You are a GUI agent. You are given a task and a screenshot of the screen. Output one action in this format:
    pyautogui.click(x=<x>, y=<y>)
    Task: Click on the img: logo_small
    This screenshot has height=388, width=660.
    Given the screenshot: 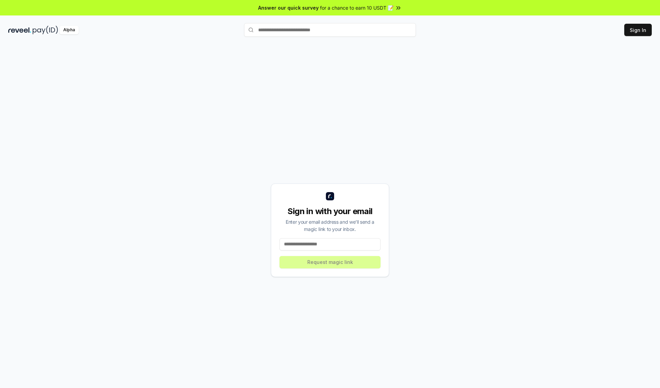 What is the action you would take?
    pyautogui.click(x=330, y=196)
    